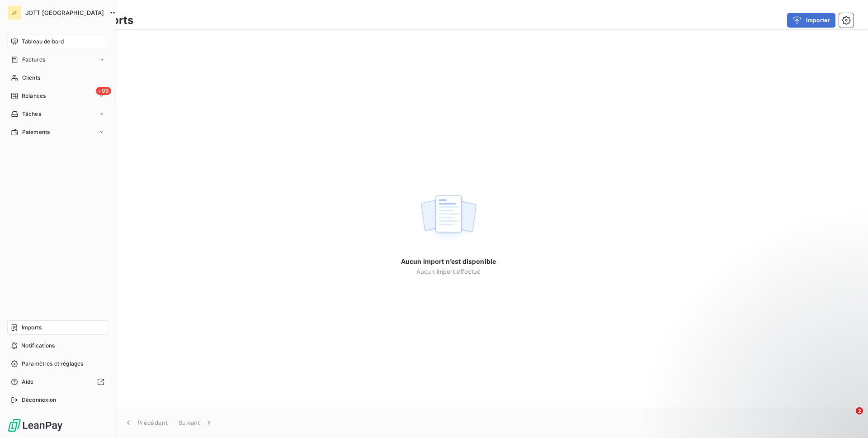 This screenshot has height=438, width=868. I want to click on span: Notifications, so click(38, 346).